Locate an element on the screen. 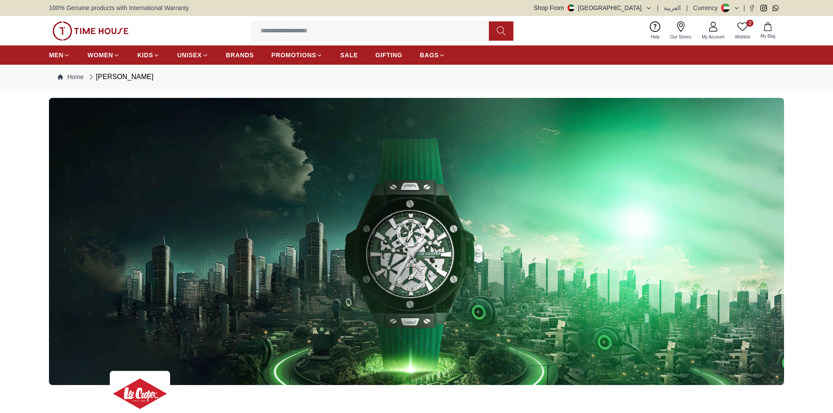 The height and width of the screenshot is (413, 833). div: Currency is located at coordinates (707, 8).